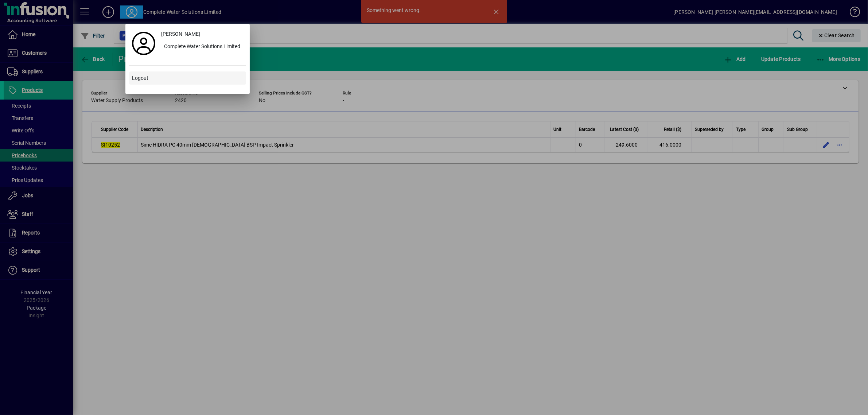 The height and width of the screenshot is (415, 868). I want to click on button: Logout, so click(188, 78).